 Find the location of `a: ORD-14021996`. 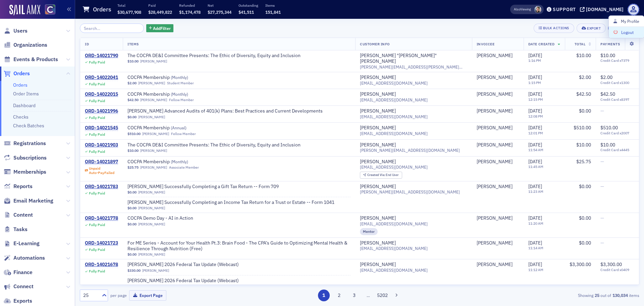

a: ORD-14021996 is located at coordinates (101, 111).